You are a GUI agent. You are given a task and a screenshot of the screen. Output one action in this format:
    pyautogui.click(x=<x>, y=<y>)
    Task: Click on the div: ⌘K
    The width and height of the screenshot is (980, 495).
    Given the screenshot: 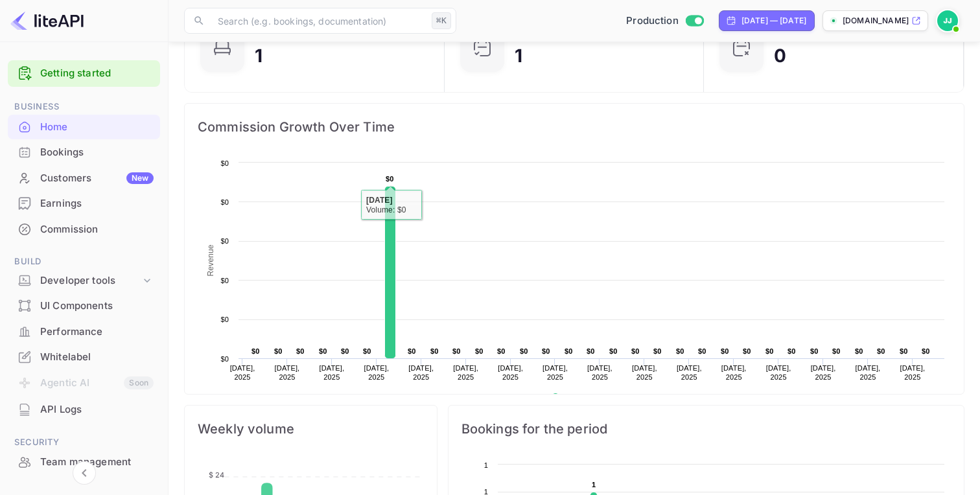 What is the action you would take?
    pyautogui.click(x=441, y=20)
    